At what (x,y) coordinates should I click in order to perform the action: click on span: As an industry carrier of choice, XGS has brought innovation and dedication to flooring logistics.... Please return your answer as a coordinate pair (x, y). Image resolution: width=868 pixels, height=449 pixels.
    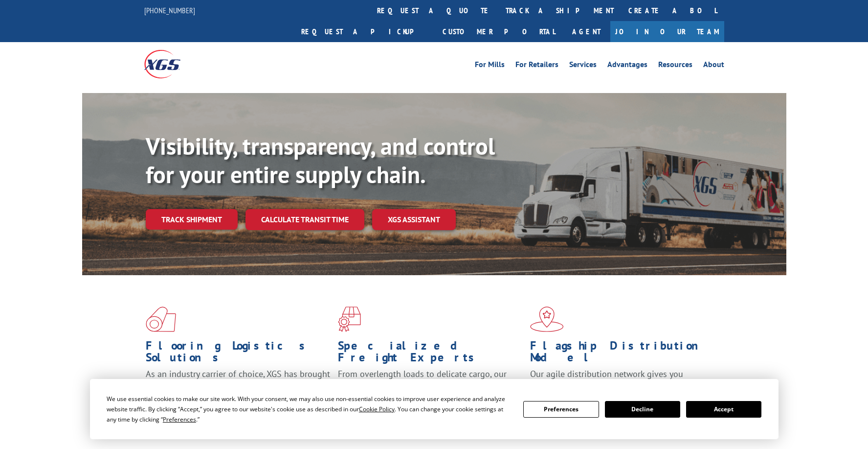
    Looking at the image, I should click on (237, 386).